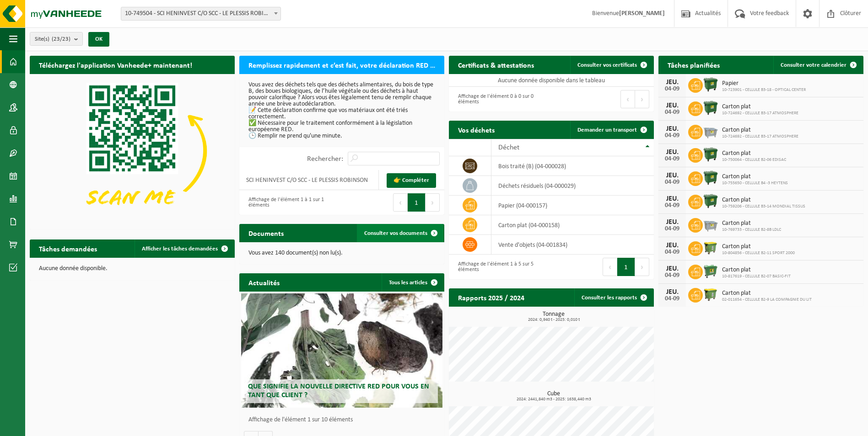 Image resolution: width=868 pixels, height=436 pixels. I want to click on span: 2024: 0,940 t - 2025: 0,010 t, so click(554, 320).